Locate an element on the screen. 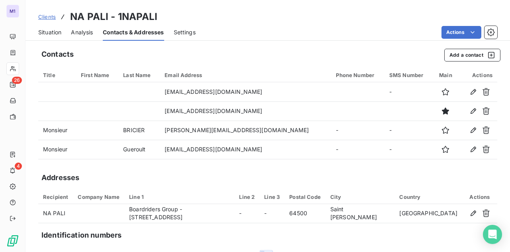 Image resolution: width=510 pixels, height=252 pixels. div: SMS Number is located at coordinates (409, 75).